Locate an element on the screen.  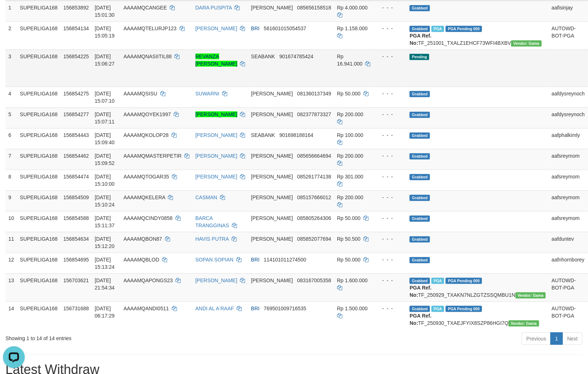
span: Copy 114101011274500 to clipboard is located at coordinates (285, 259).